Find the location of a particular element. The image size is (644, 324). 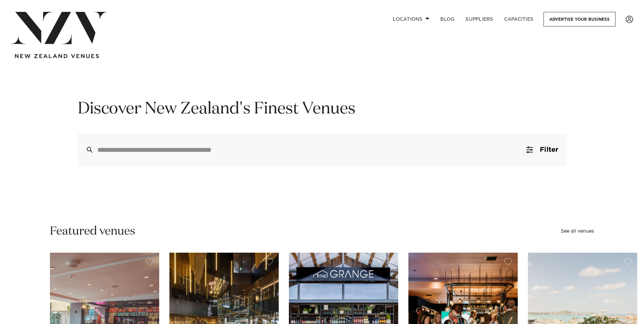

a: See all venues is located at coordinates (578, 231).